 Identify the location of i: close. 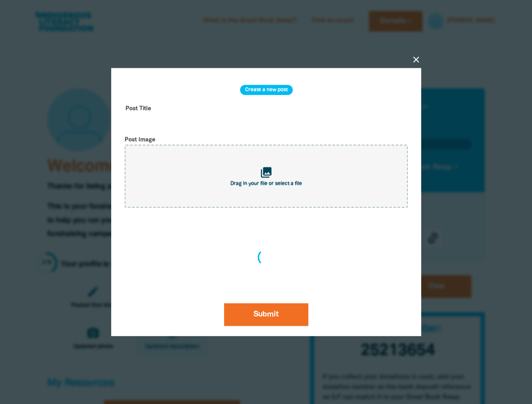
(416, 60).